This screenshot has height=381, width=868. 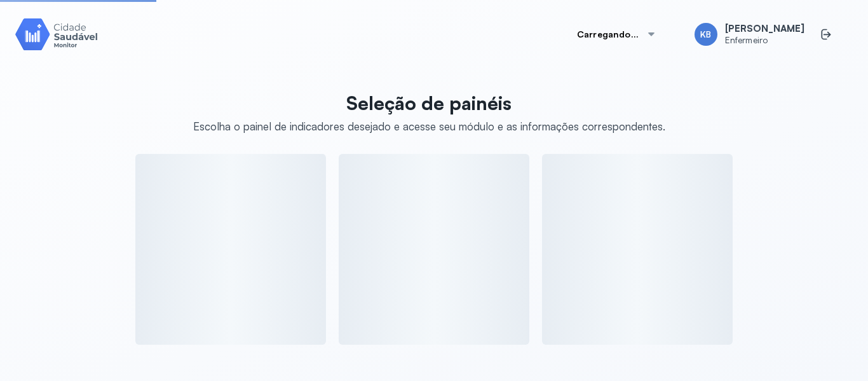 I want to click on button: Carregando..., so click(x=617, y=34).